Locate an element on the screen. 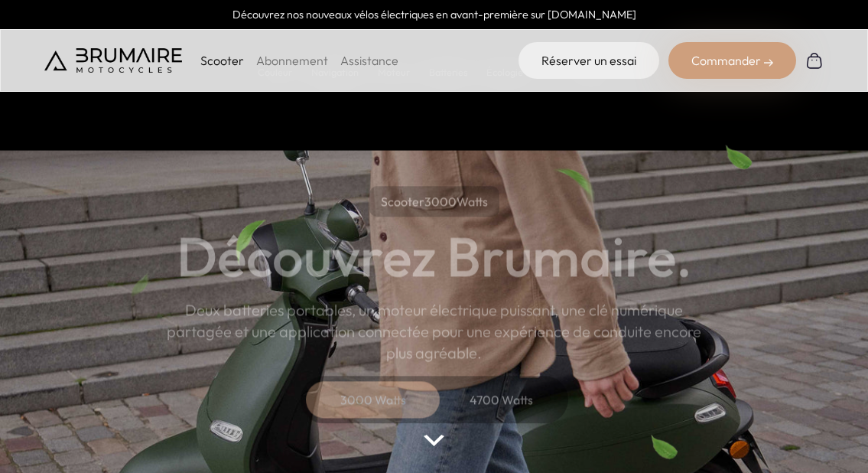 This screenshot has width=868, height=473. div: 3000 Watts is located at coordinates (374, 399).